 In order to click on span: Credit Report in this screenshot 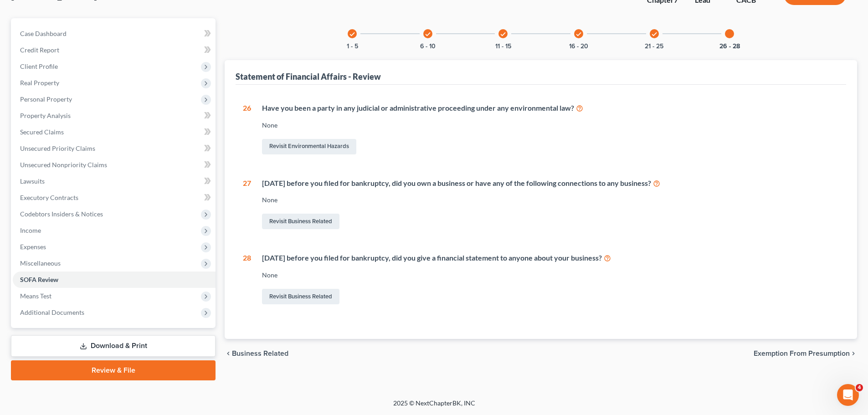, I will do `click(40, 50)`.